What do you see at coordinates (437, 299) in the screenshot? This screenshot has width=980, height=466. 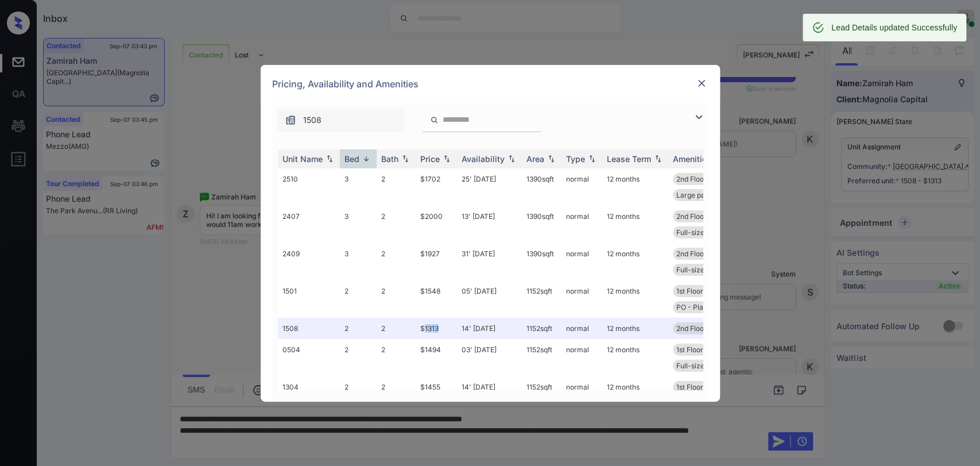 I see `td: $1548` at bounding box center [437, 299].